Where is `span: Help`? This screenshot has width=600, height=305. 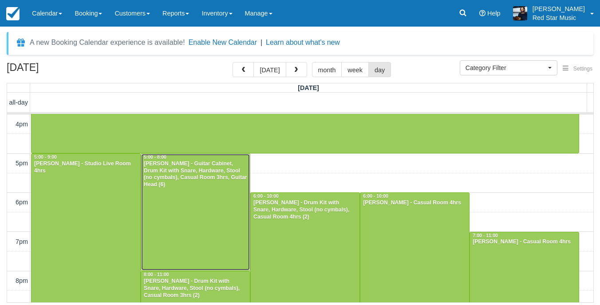
span: Help is located at coordinates (494, 13).